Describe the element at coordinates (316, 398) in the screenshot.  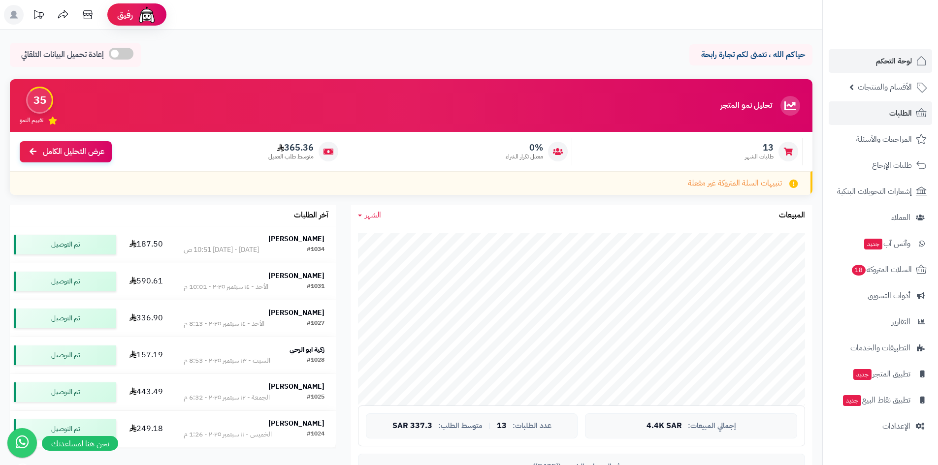
I see `div: #1025` at that location.